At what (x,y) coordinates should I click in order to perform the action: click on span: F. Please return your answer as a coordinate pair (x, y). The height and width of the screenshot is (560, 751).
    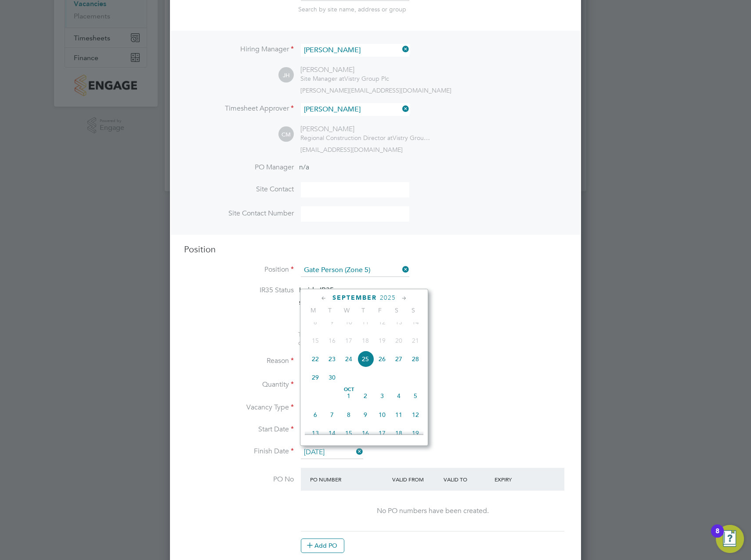
    Looking at the image, I should click on (379, 311).